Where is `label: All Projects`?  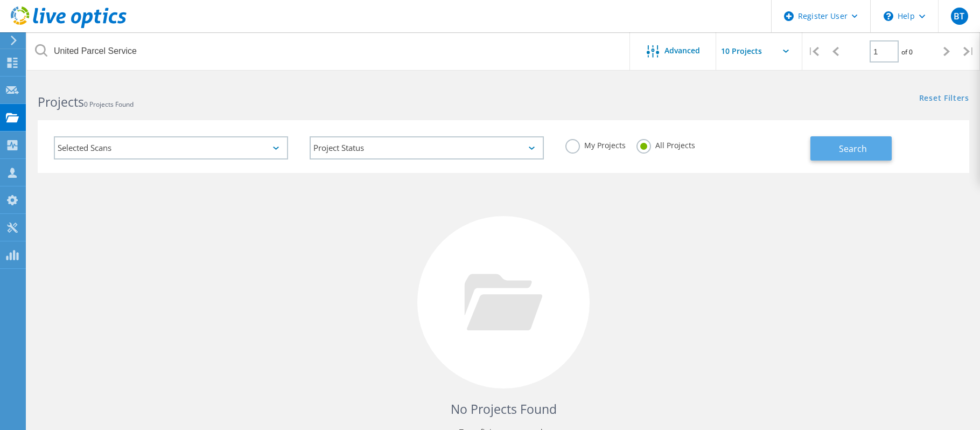
label: All Projects is located at coordinates (665, 144).